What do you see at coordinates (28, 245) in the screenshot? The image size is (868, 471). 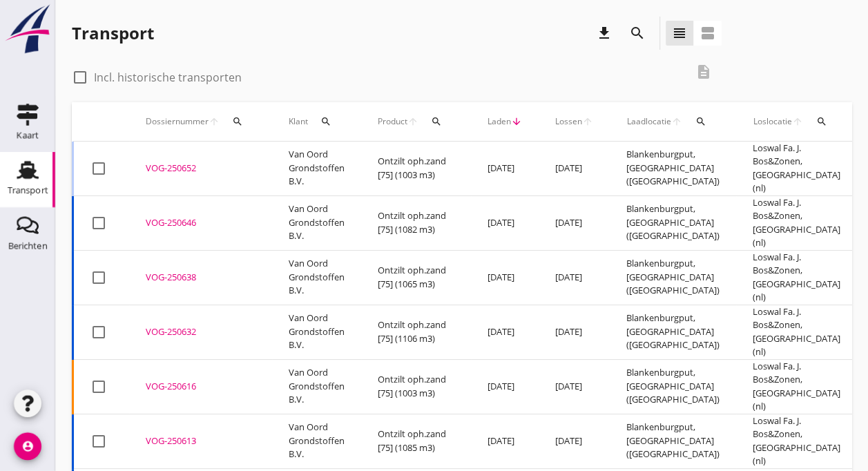 I see `div: Berichten` at bounding box center [28, 245].